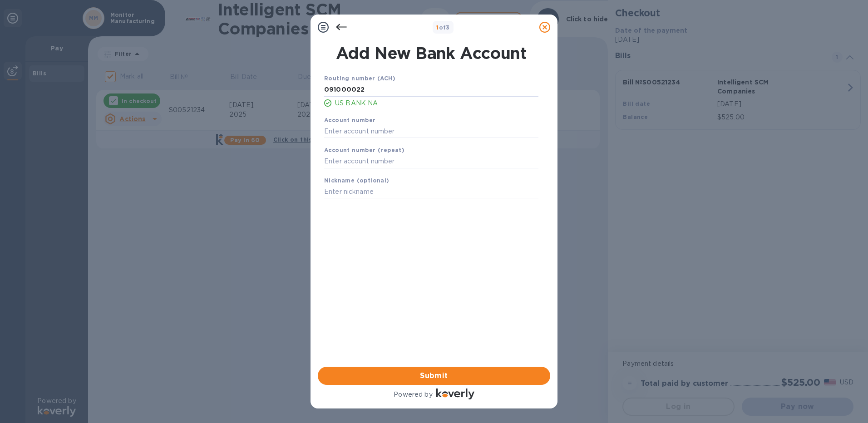 The width and height of the screenshot is (868, 423). What do you see at coordinates (431, 53) in the screenshot?
I see `h1: Add New Bank Account` at bounding box center [431, 53].